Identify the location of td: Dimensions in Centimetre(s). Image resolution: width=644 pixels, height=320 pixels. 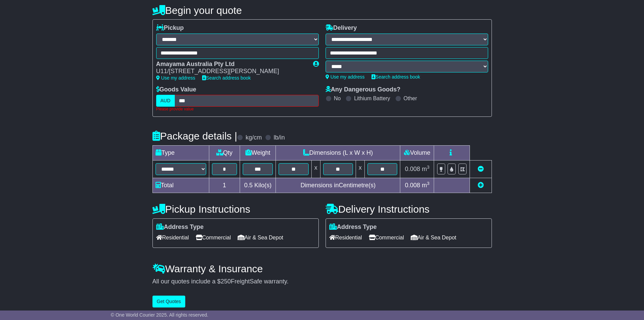
(338, 185).